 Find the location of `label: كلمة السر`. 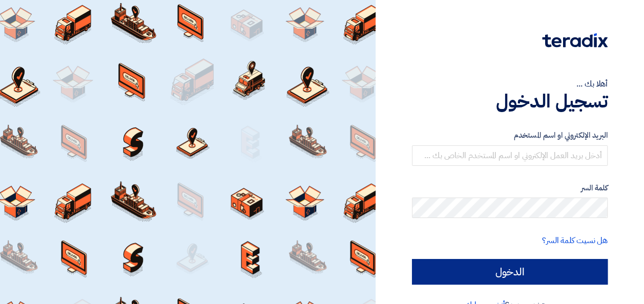

label: كلمة السر is located at coordinates (509, 188).